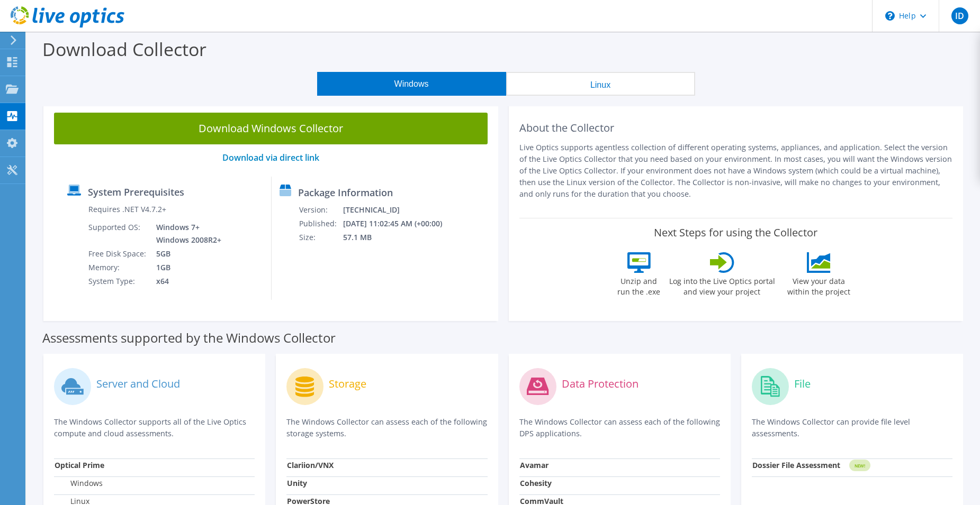  What do you see at coordinates (320, 223) in the screenshot?
I see `td: Published:` at bounding box center [320, 223].